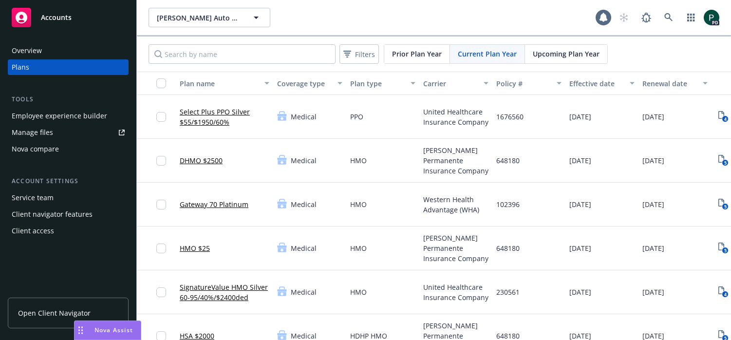  What do you see at coordinates (359, 54) in the screenshot?
I see `button: Filters` at bounding box center [359, 54].